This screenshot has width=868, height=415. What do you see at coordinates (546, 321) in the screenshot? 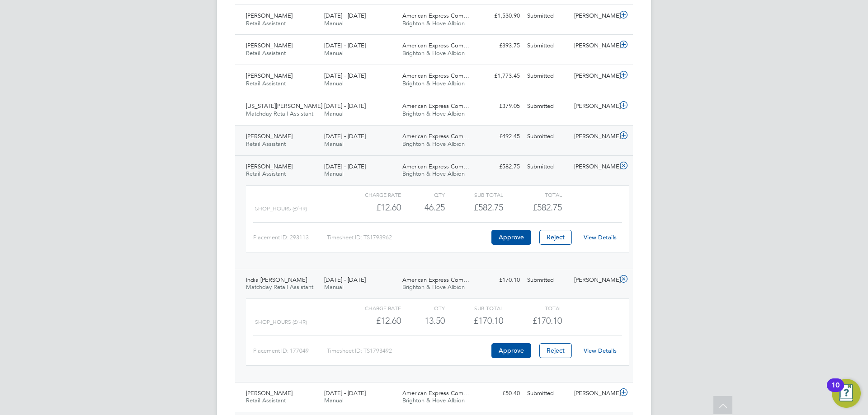
I see `span: £170.10` at bounding box center [546, 321].